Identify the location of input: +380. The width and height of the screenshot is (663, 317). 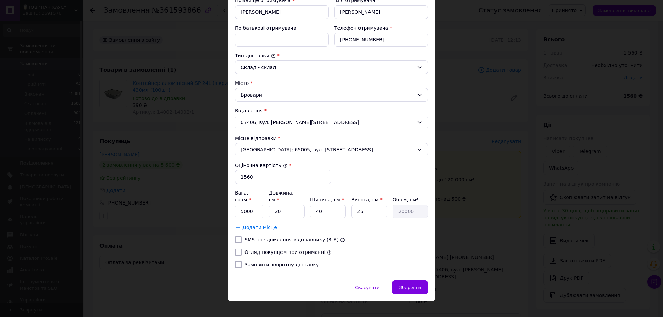
(381, 40).